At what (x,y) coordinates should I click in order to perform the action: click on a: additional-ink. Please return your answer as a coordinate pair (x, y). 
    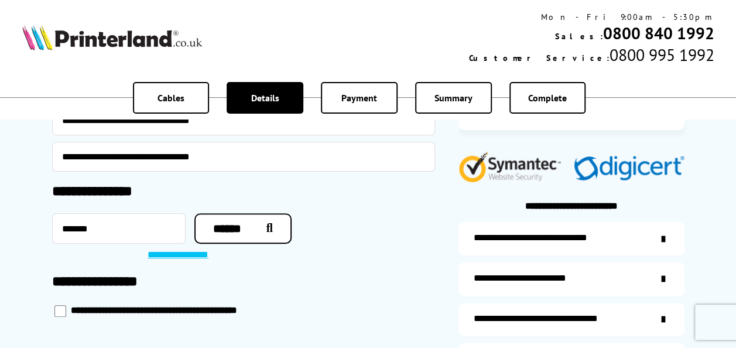
    Looking at the image, I should click on (571, 238).